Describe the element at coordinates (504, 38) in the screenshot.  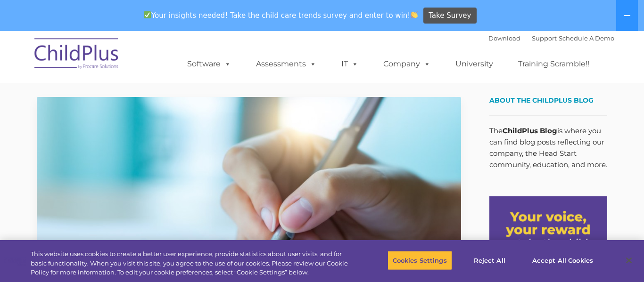
I see `a: Download` at that location.